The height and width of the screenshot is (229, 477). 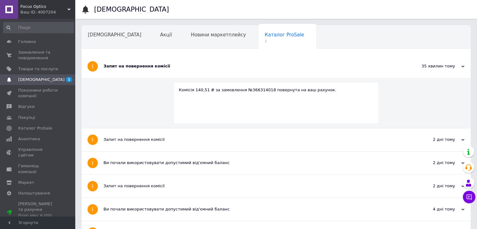 I want to click on div: Ваш ID: 4007204, so click(x=48, y=12).